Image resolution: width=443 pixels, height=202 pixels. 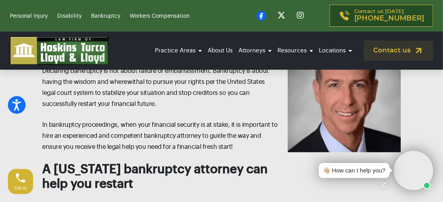 I want to click on p: In bankruptcy proceedings, when your financial security is at stake, it is important to hire an e..., so click(x=160, y=136).